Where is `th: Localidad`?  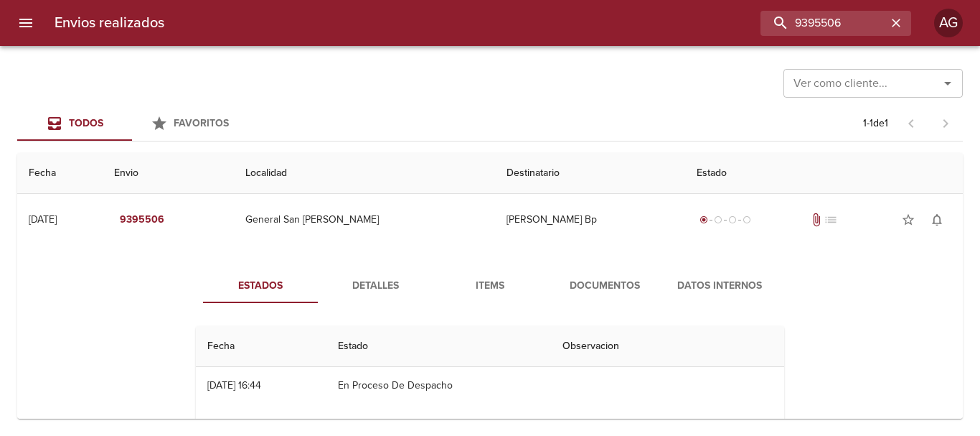
th: Localidad is located at coordinates (364, 173).